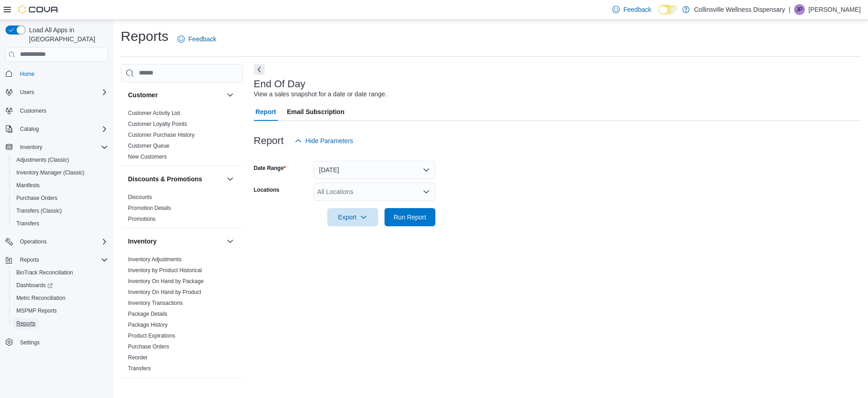  What do you see at coordinates (33, 242) in the screenshot?
I see `span: Operations` at bounding box center [33, 242].